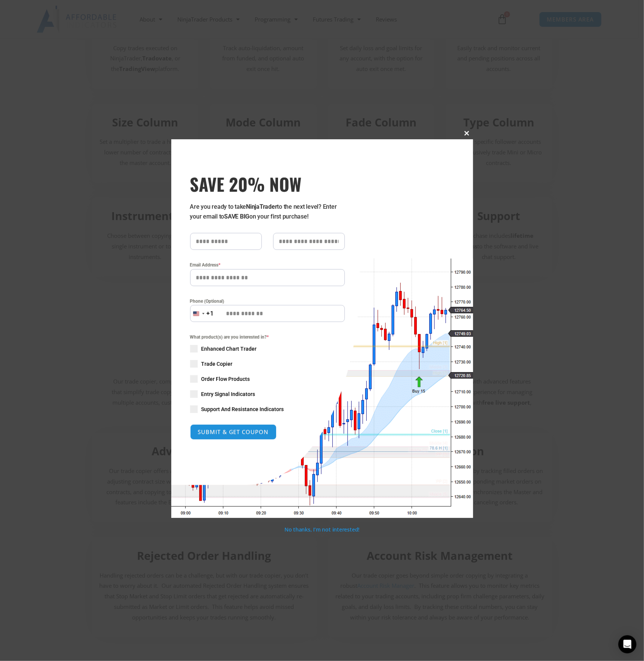 Image resolution: width=644 pixels, height=661 pixels. I want to click on button: SUBMIT & GET COUPON, so click(233, 432).